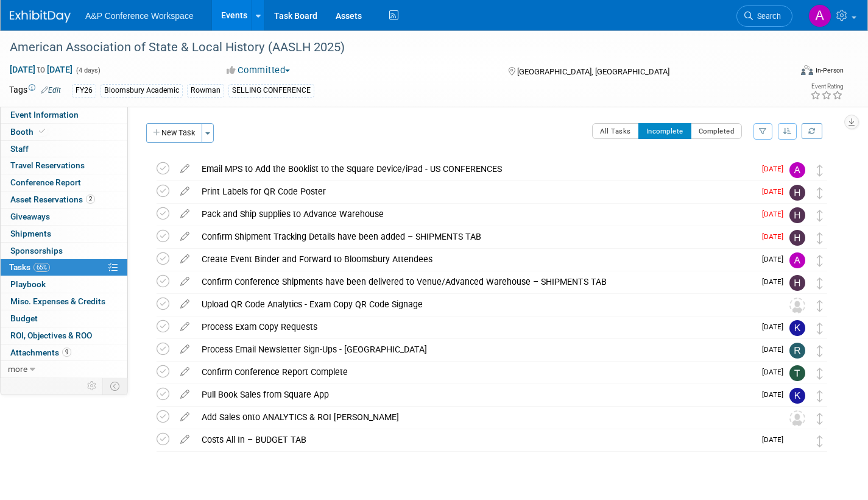 The image size is (868, 500). What do you see at coordinates (174, 133) in the screenshot?
I see `button: New Task` at bounding box center [174, 133].